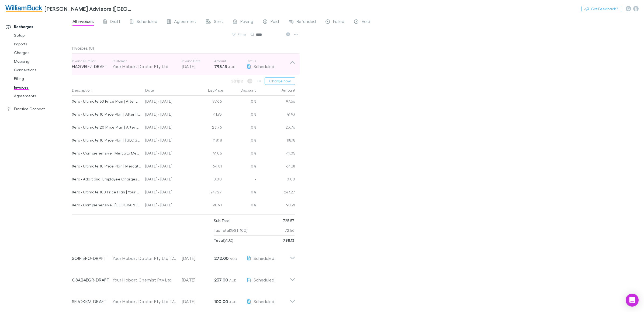 This screenshot has width=644, height=312. I want to click on a: Billing, so click(42, 79).